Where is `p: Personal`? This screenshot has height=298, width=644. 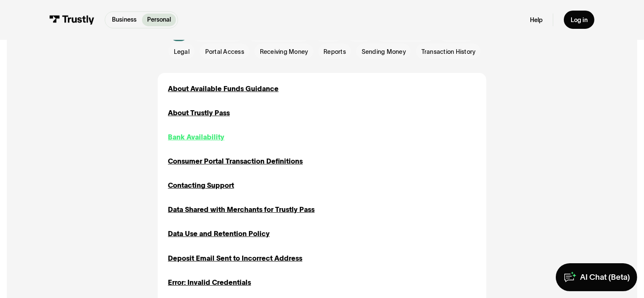 p: Personal is located at coordinates (159, 20).